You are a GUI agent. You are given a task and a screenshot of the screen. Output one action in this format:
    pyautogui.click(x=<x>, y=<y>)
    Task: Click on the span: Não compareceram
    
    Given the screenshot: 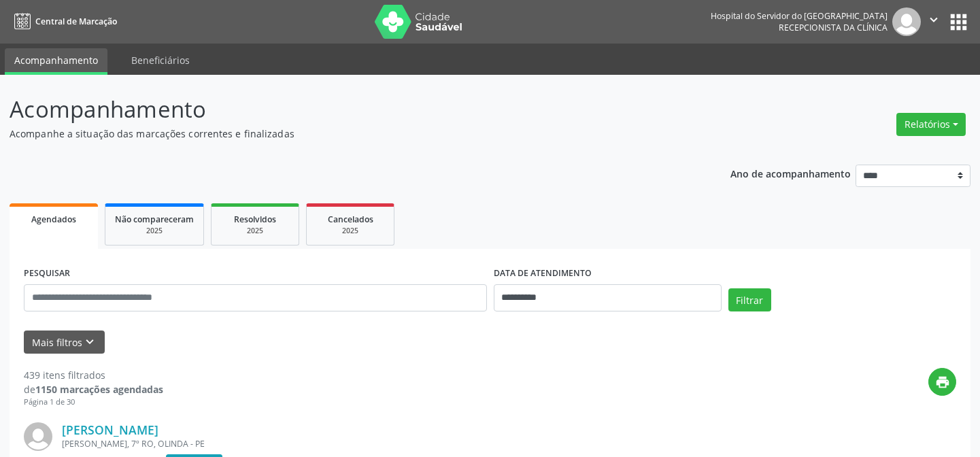 What is the action you would take?
    pyautogui.click(x=155, y=218)
    